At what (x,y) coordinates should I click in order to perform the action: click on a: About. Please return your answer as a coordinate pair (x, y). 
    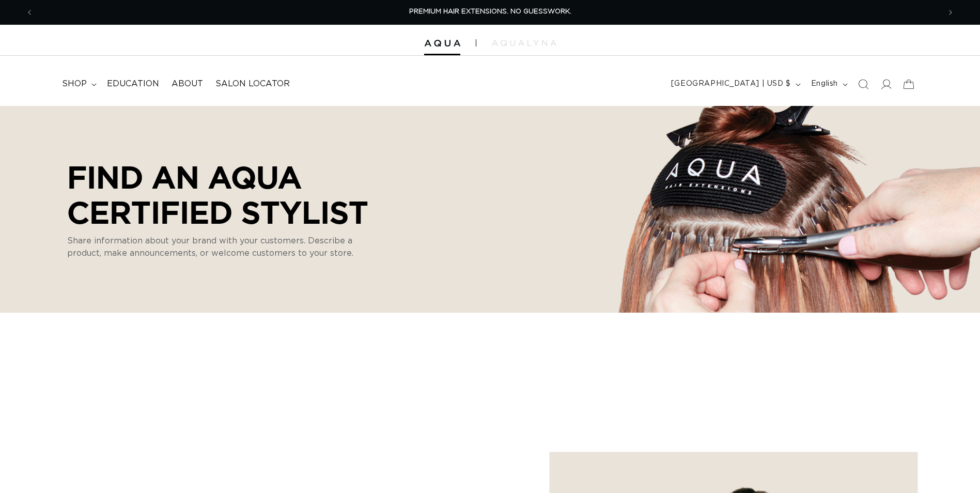
    Looking at the image, I should click on (187, 83).